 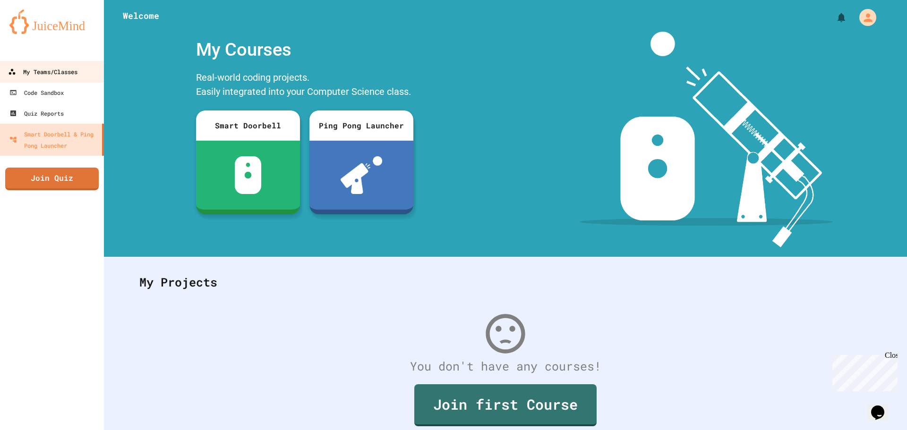 I want to click on div: You don't have any courses!, so click(x=506, y=367).